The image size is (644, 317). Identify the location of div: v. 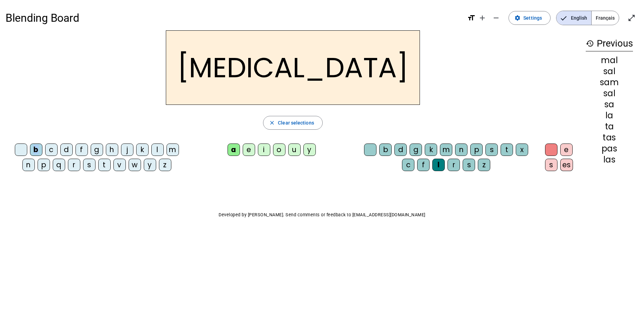
(120, 165).